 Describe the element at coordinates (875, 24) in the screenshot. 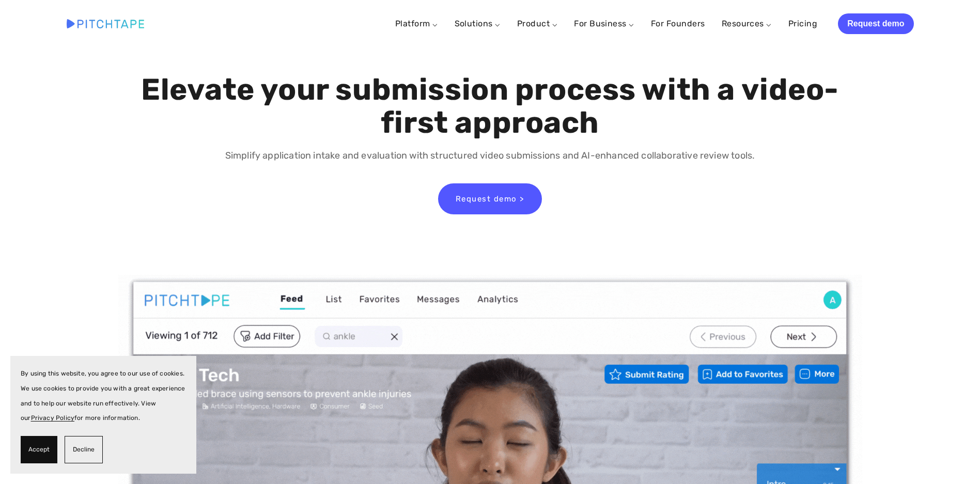

I see `a: Request demo` at that location.